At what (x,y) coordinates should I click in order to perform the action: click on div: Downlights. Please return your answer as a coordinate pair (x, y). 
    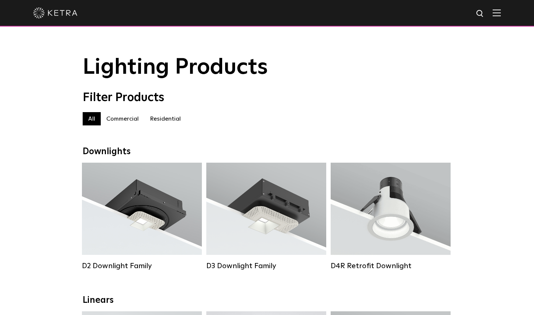
    Looking at the image, I should click on (267, 152).